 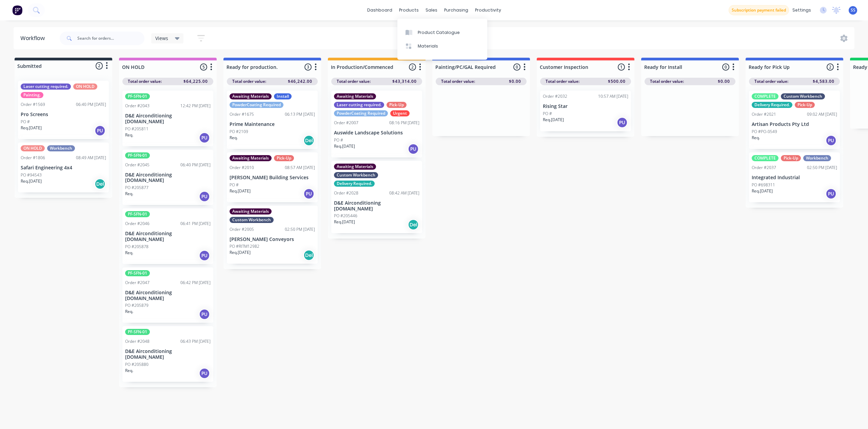 What do you see at coordinates (137, 247) in the screenshot?
I see `p: PO #205878` at bounding box center [137, 247].